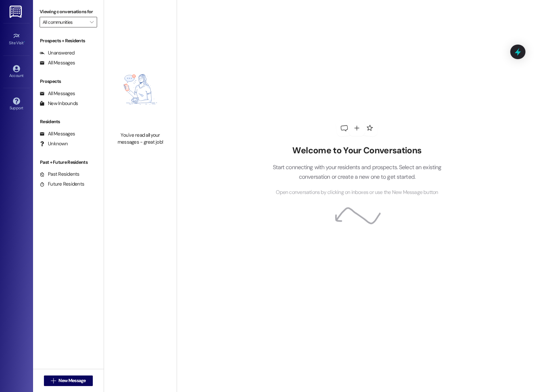  Describe the element at coordinates (59, 103) in the screenshot. I see `div: New Inbounds` at that location.